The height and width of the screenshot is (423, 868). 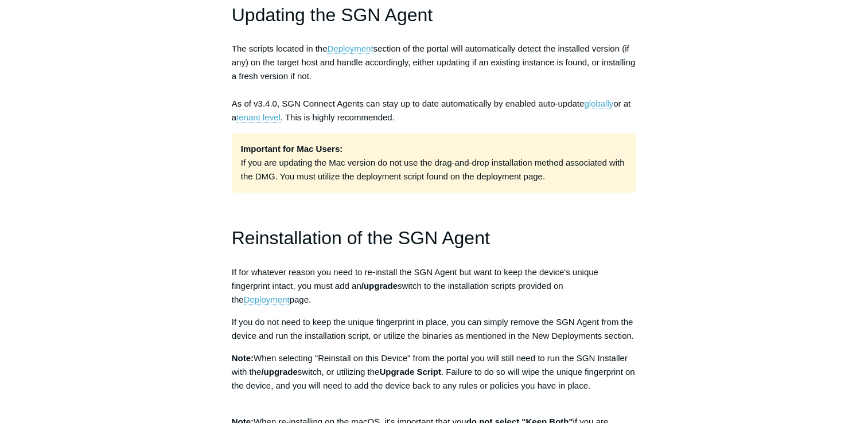 What do you see at coordinates (433, 378) in the screenshot?
I see `span: . Failure to do so will wipe the unique fingerprint on the device, and you will need to add the d...` at bounding box center [433, 378].